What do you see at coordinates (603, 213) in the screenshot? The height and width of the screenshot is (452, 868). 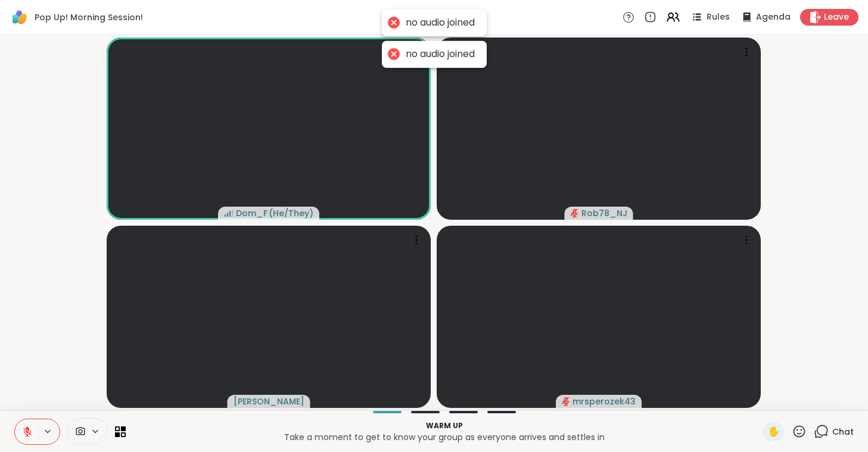 I see `span: Rob78_NJ` at bounding box center [603, 213].